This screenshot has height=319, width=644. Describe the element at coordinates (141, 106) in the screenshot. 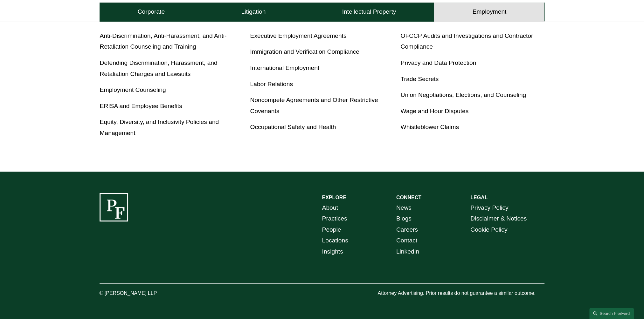

I see `a: ERISA and Employee Benefits` at that location.